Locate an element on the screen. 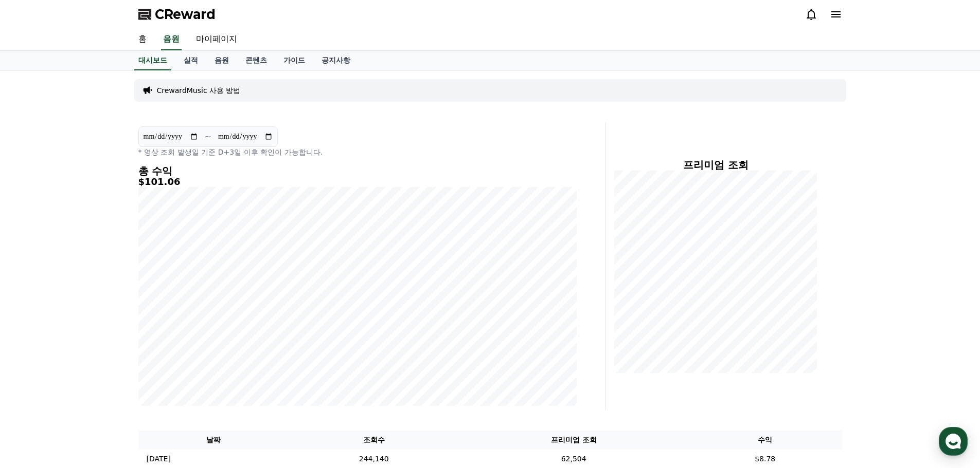  a: 가이드 is located at coordinates (294, 61).